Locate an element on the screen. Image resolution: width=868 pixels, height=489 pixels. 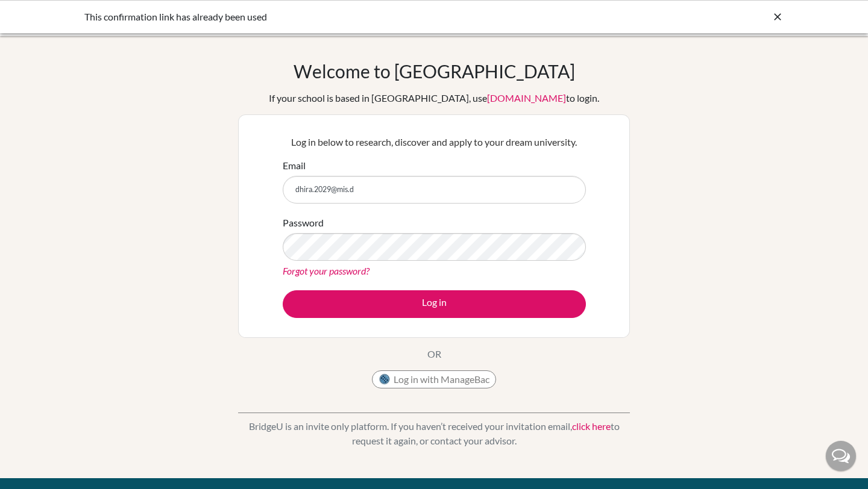
button: Log in is located at coordinates (434, 305).